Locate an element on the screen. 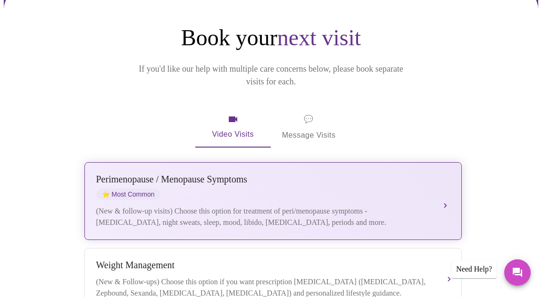 The height and width of the screenshot is (297, 542). button: Perimenopause / Menopause SymptomsstarMost Common(New & follow-up visits) Choose this option for ... is located at coordinates (273, 201).